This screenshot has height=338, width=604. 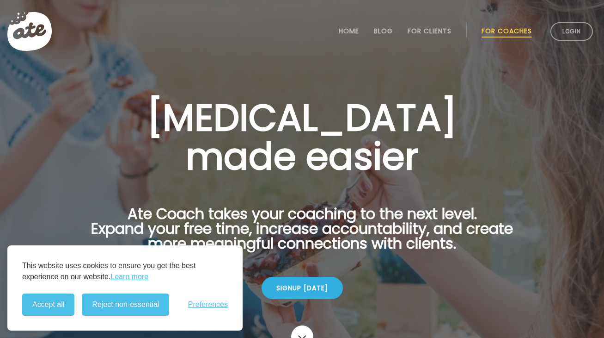 I want to click on button: Toggle preferences, so click(x=208, y=304).